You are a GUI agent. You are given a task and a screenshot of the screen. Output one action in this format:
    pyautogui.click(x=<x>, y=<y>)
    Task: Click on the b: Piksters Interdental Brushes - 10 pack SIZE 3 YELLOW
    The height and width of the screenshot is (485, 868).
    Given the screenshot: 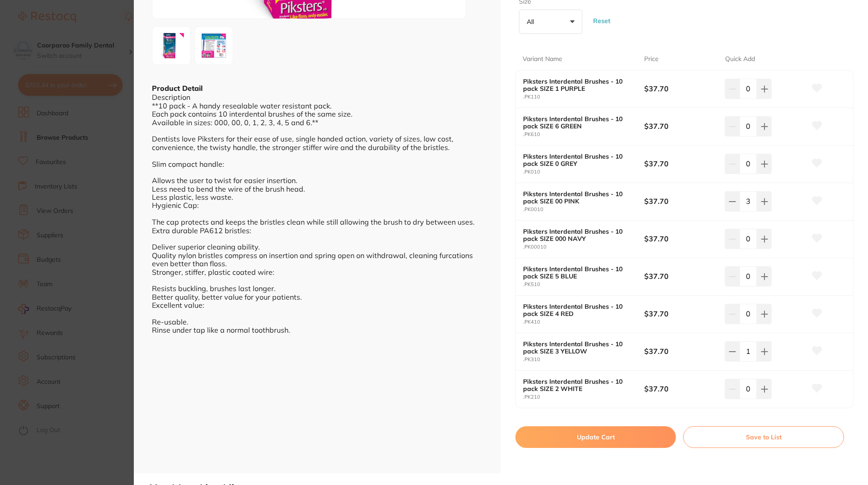 What is the action you would take?
    pyautogui.click(x=577, y=348)
    